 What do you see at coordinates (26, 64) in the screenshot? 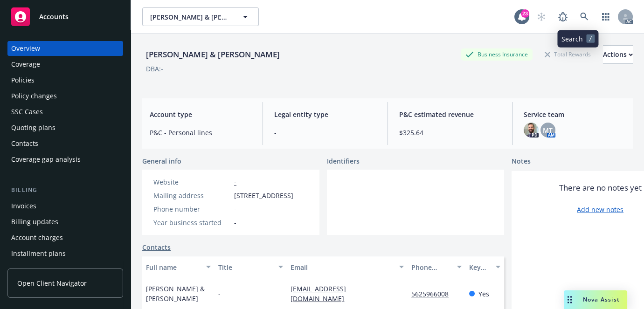
I see `div: Coverage` at bounding box center [26, 64].